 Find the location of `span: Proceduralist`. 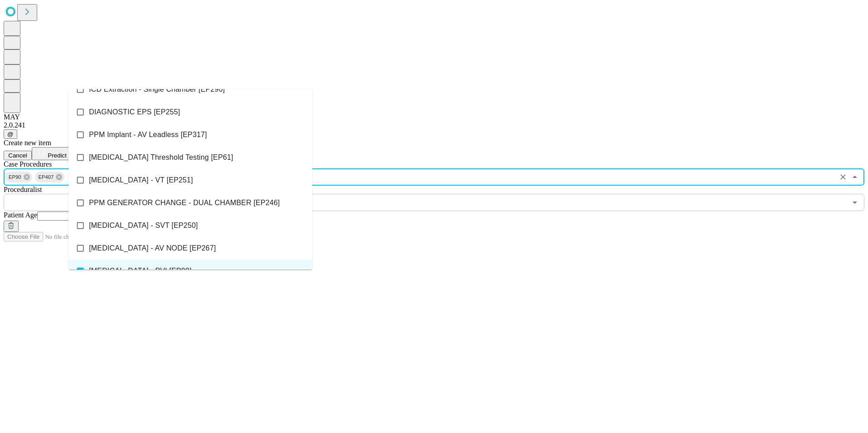

span: Proceduralist is located at coordinates (23, 189).